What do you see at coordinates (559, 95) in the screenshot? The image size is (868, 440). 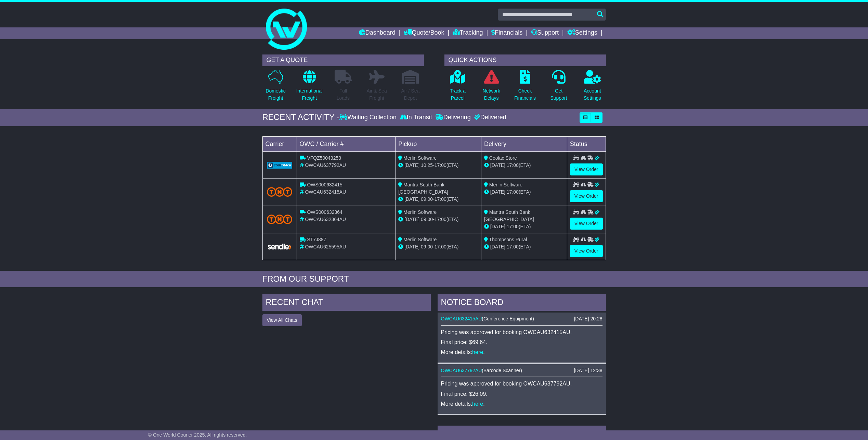 I see `p: Get Support` at bounding box center [559, 95].